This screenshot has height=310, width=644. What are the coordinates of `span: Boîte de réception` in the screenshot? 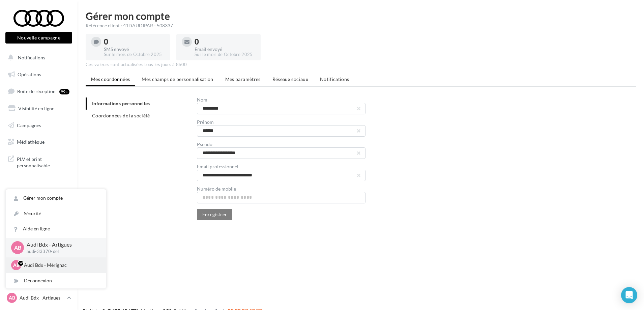 It's located at (36, 91).